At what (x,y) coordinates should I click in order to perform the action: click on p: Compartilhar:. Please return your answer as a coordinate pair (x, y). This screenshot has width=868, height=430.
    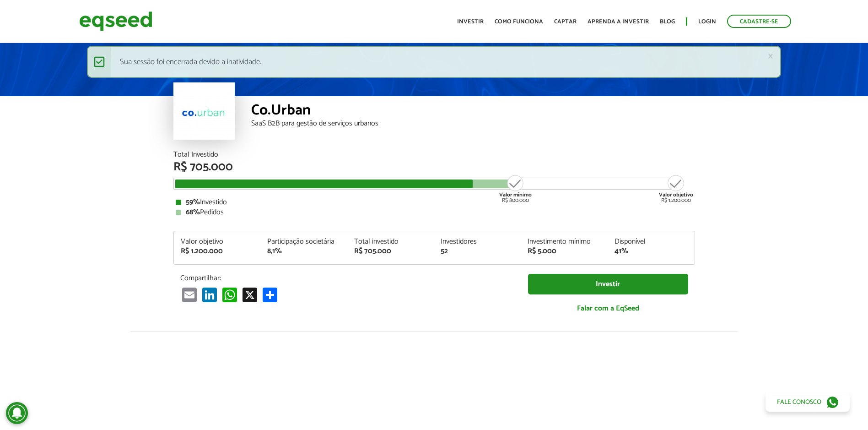
    Looking at the image, I should click on (347, 278).